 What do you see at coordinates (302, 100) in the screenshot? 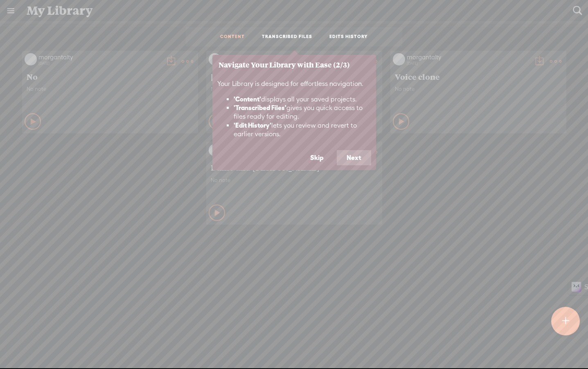
I see `li: displays all your saved projects.` at bounding box center [302, 100].